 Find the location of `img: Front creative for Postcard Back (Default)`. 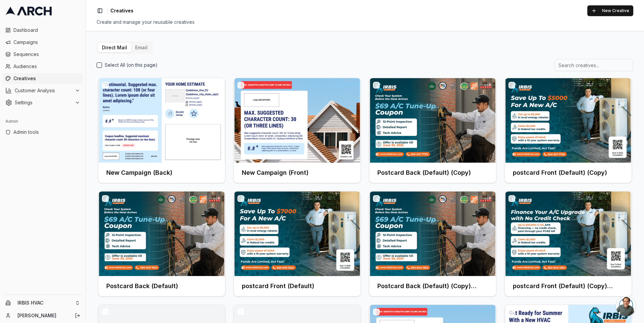

img: Front creative for Postcard Back (Default) is located at coordinates (161, 233).